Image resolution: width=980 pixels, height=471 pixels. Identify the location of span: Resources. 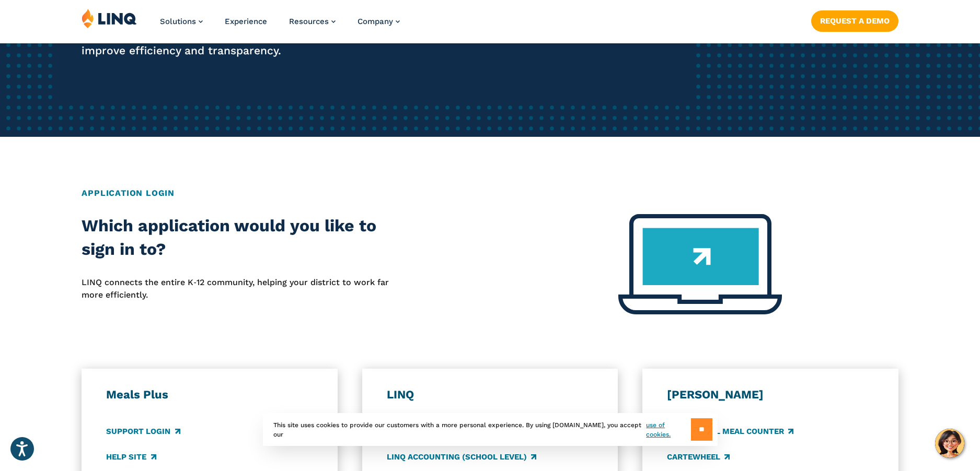
(309, 21).